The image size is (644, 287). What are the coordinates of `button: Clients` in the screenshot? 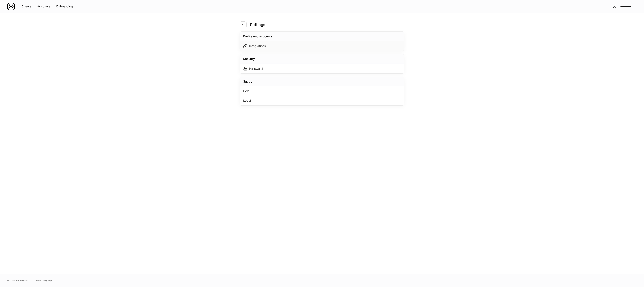 It's located at (26, 6).